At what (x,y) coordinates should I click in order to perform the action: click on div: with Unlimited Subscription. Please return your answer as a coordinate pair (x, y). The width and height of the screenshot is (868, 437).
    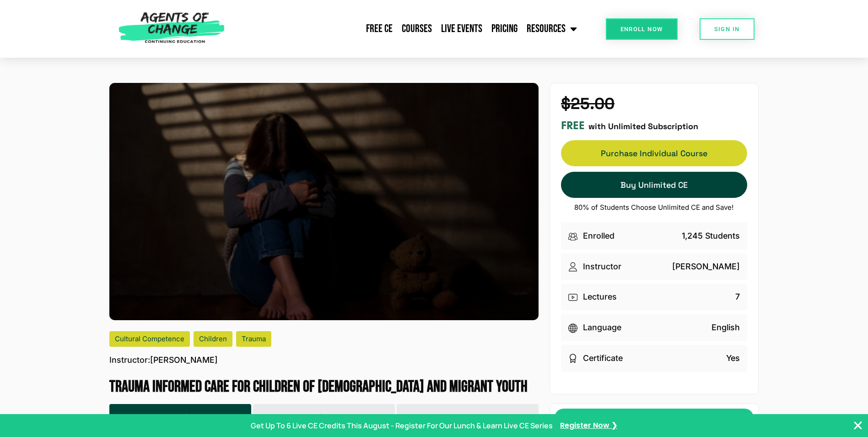
    Looking at the image, I should click on (654, 125).